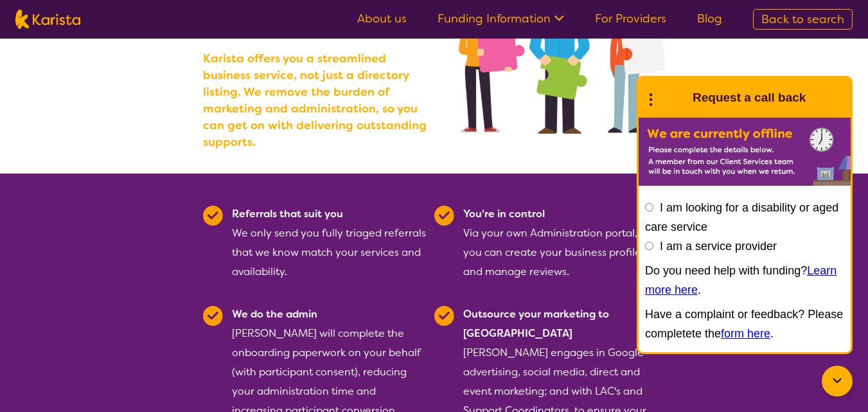  What do you see at coordinates (710, 19) in the screenshot?
I see `a: Blog` at bounding box center [710, 19].